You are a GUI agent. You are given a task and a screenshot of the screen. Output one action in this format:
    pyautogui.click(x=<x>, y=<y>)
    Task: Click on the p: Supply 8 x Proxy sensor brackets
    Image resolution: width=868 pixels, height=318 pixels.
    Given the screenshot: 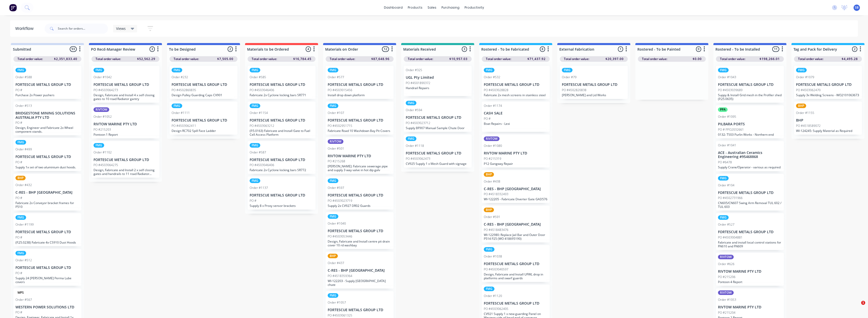 What is the action you would take?
    pyautogui.click(x=281, y=206)
    